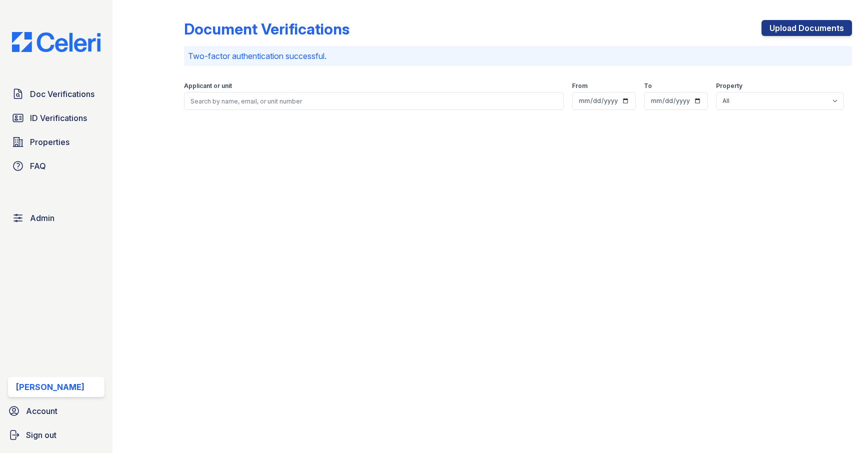 The width and height of the screenshot is (868, 453). What do you see at coordinates (41, 411) in the screenshot?
I see `span: Account` at bounding box center [41, 411].